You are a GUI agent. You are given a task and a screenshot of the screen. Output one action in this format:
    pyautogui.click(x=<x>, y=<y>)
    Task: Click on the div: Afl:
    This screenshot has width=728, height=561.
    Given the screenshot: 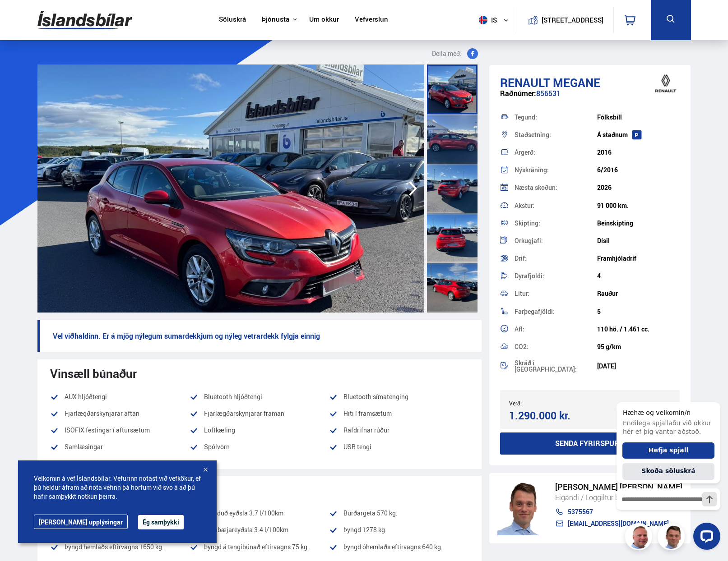 What is the action you would take?
    pyautogui.click(x=555, y=330)
    